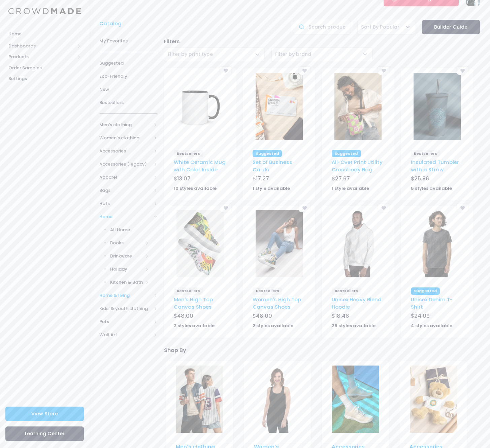 The image size is (490, 448). I want to click on span: Products, so click(42, 57).